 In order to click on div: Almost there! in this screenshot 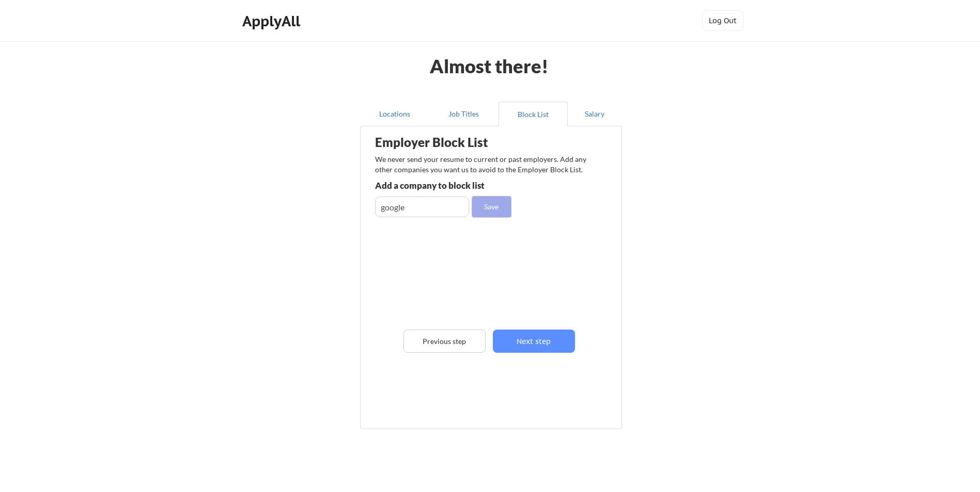, I will do `click(489, 66)`.